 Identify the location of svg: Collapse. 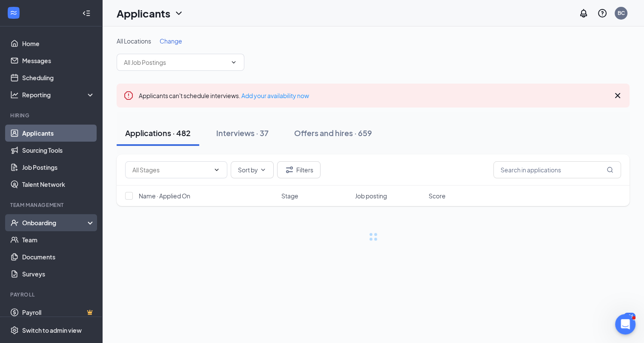
(87, 13).